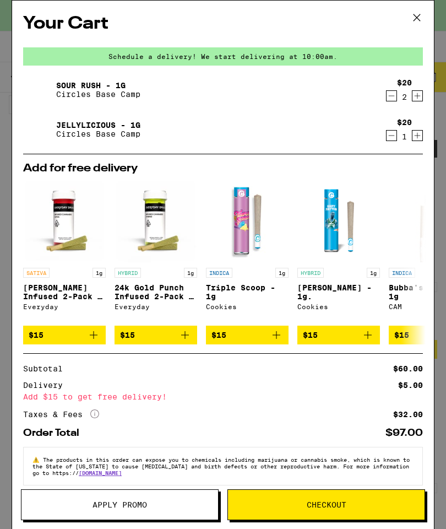 The height and width of the screenshot is (529, 446). What do you see at coordinates (47, 369) in the screenshot?
I see `div: Subtotal` at bounding box center [47, 369].